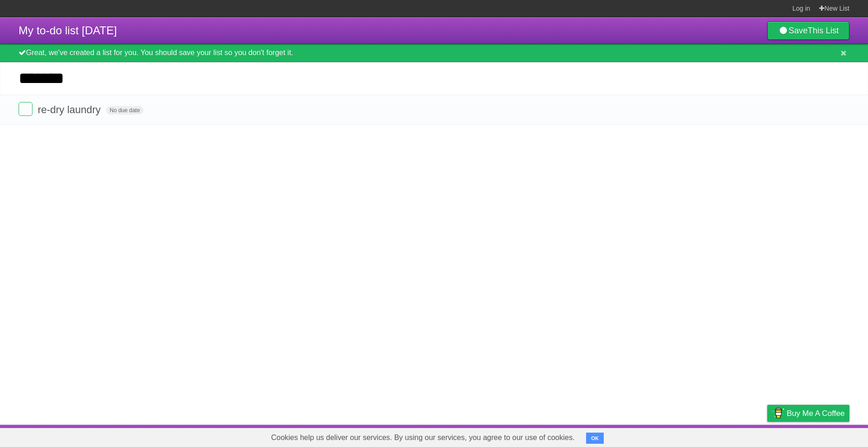  I want to click on span: Cookies help us deliver our services. By using our services, you agree to our use of cookies., so click(423, 438).